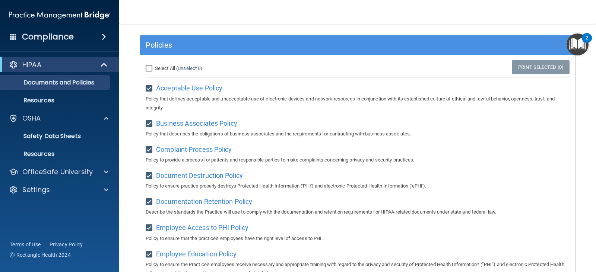  What do you see at coordinates (202, 228) in the screenshot?
I see `span: Employee Access to PHI Policy` at bounding box center [202, 228].